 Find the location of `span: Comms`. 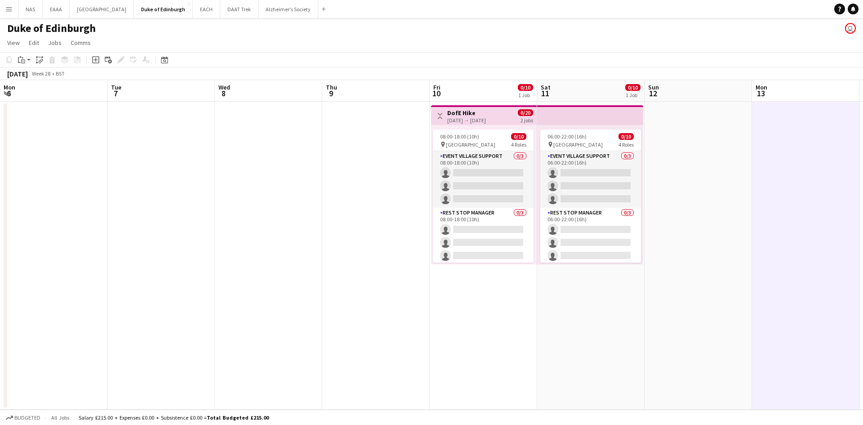

span: Comms is located at coordinates (80, 43).